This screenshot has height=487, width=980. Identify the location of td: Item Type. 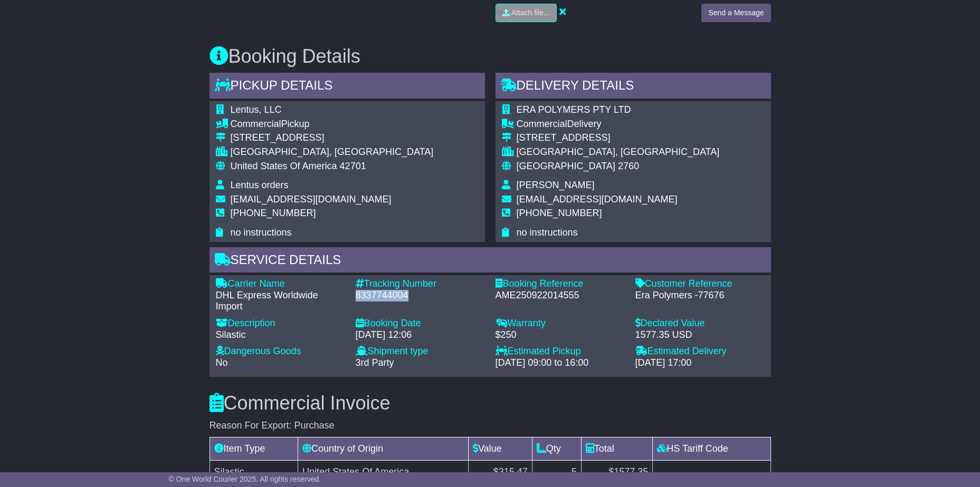
(254, 449).